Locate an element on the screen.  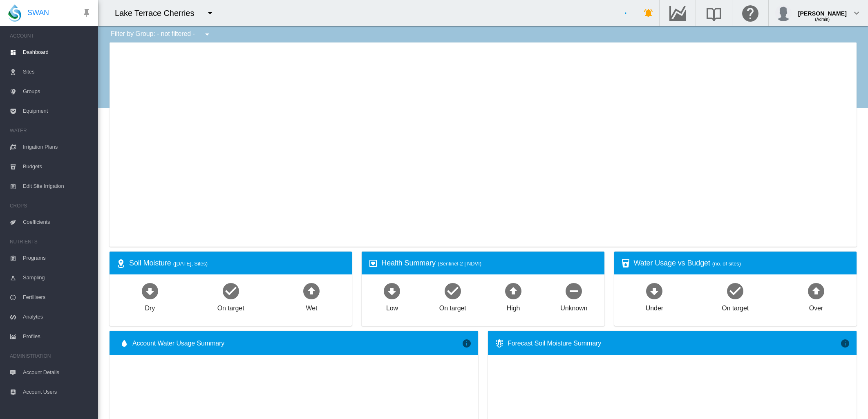
div: Unknown is located at coordinates (574, 307).